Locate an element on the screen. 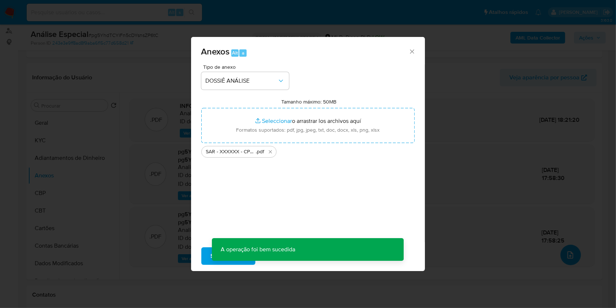 Image resolution: width=616 pixels, height=308 pixels. span: Tipo de anexo is located at coordinates (247, 67).